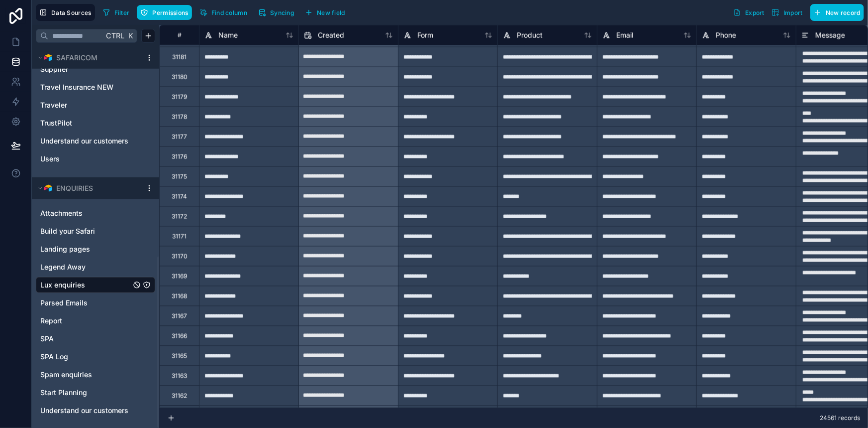 Image resolution: width=868 pixels, height=428 pixels. I want to click on button: Data Sources, so click(66, 12).